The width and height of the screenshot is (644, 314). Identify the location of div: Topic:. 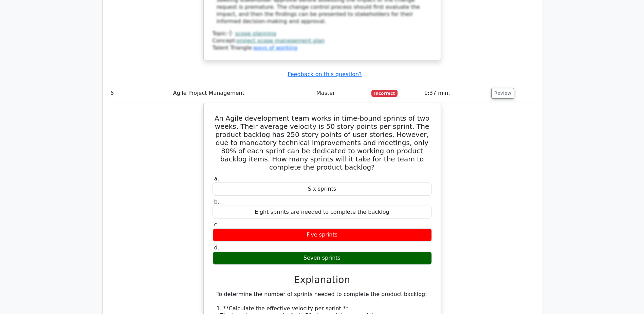
(322, 34).